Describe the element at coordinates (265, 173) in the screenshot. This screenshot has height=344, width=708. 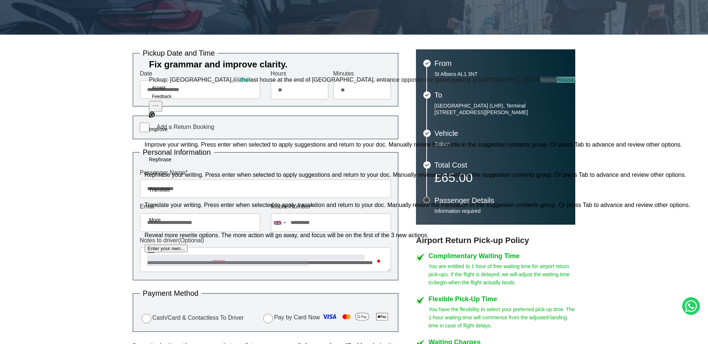
I see `label: Passenger Name` at that location.